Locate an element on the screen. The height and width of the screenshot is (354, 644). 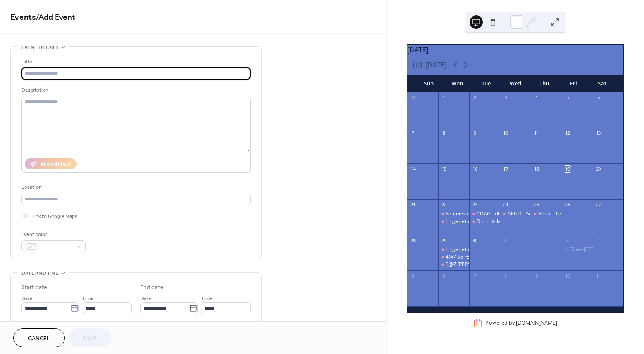
span: / Add Event is located at coordinates (55, 18).